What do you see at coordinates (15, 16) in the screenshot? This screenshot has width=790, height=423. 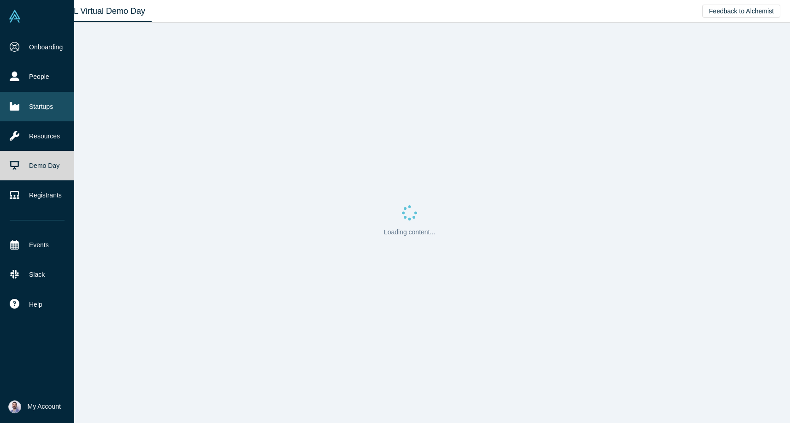 I see `img: Alchemist Vault Logo` at bounding box center [15, 16].